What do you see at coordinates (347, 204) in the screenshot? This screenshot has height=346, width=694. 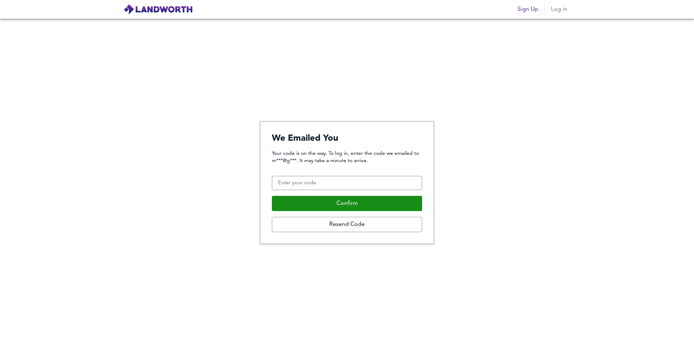 I see `button: Confirm` at bounding box center [347, 204].